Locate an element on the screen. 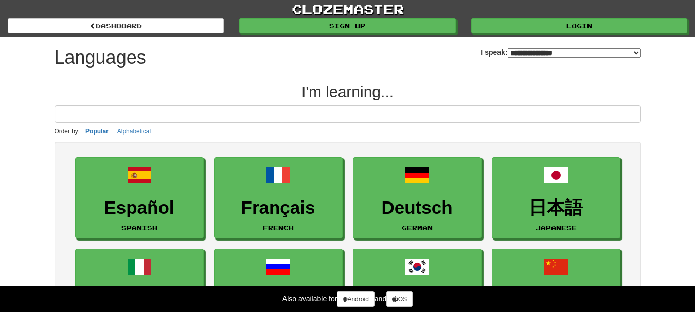 This screenshot has width=695, height=312. a: FrançaisFrench is located at coordinates (278, 198).